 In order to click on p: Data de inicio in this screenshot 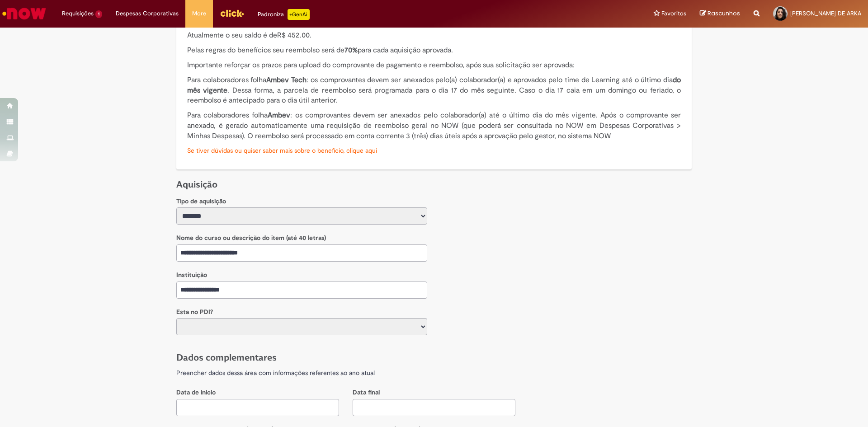, I will do `click(258, 393)`.